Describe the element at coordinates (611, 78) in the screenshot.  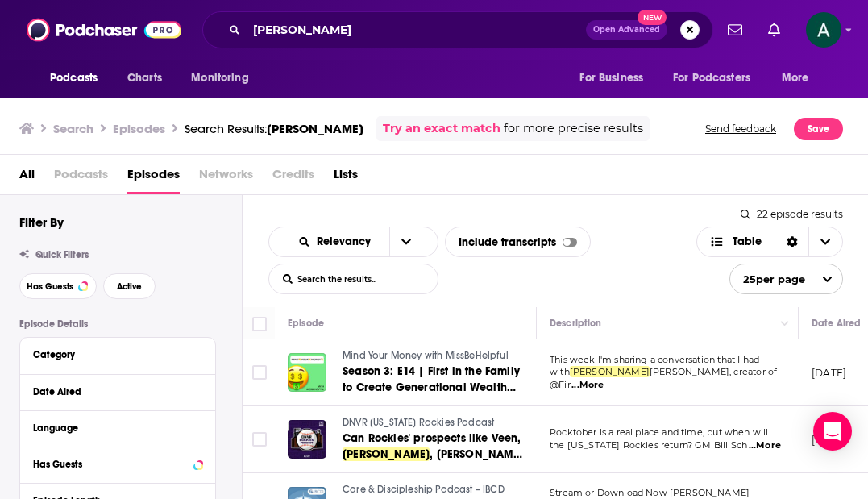
I see `span: For Business` at that location.